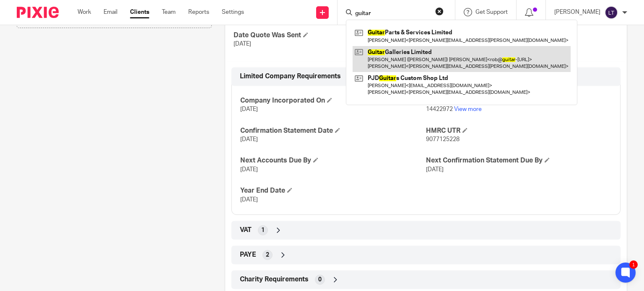 This screenshot has height=291, width=644. Describe the element at coordinates (443, 139) in the screenshot. I see `span: 9077125228` at that location.